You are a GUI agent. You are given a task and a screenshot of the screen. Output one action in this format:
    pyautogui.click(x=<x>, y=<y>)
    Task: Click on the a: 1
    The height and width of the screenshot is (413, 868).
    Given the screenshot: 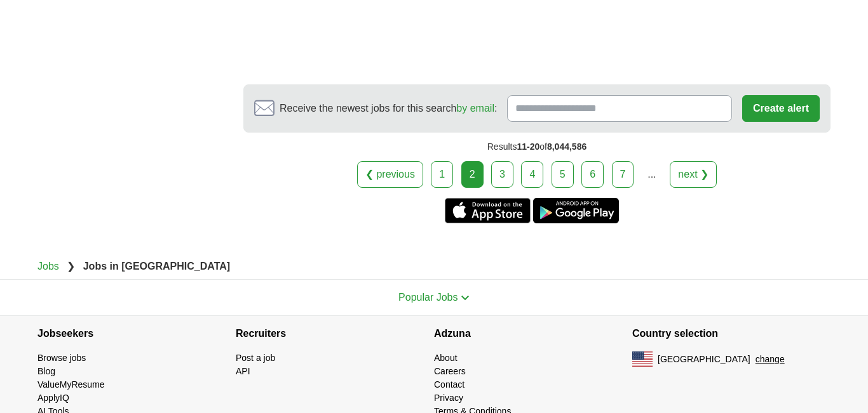 What is the action you would take?
    pyautogui.click(x=442, y=174)
    